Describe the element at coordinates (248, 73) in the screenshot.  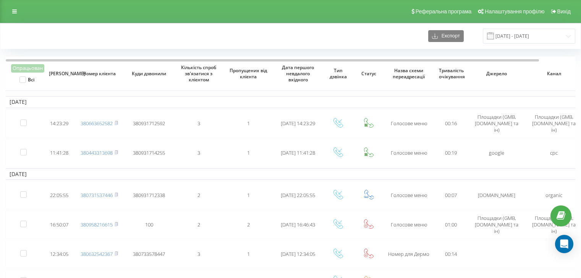
I see `span: Пропущених від клієнта` at that location.